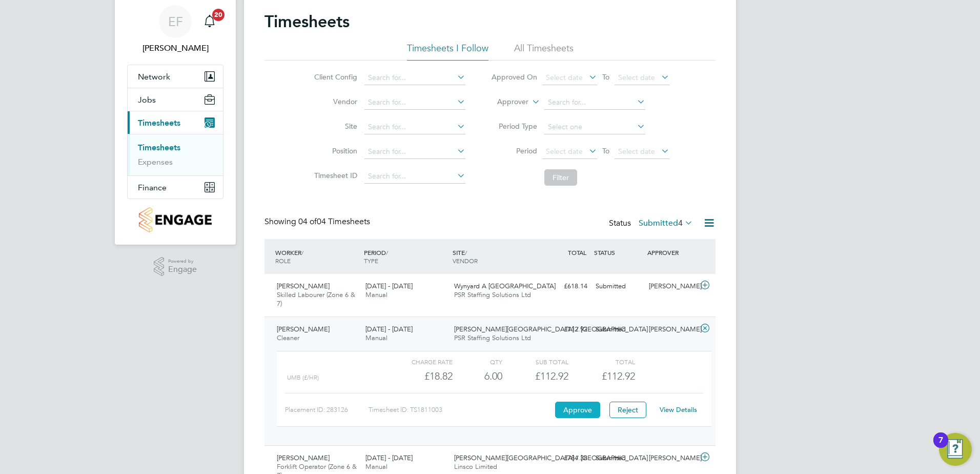 The width and height of the screenshot is (980, 474). What do you see at coordinates (652, 223) in the screenshot?
I see `div: Status` at bounding box center [652, 223].